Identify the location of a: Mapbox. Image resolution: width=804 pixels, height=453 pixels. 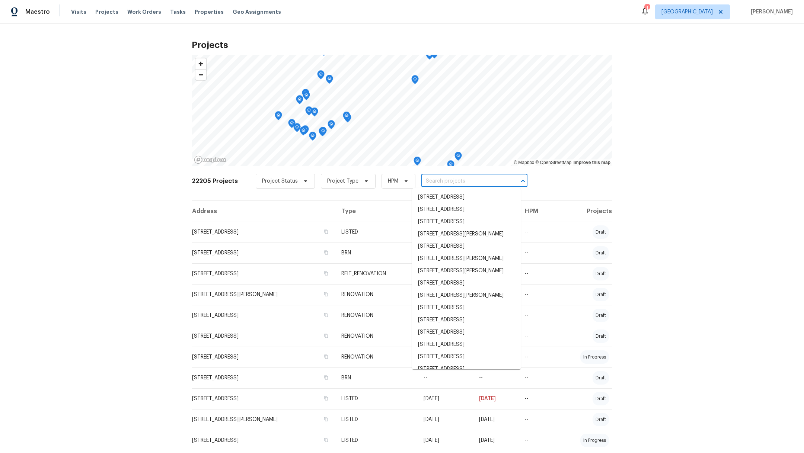
(524, 163).